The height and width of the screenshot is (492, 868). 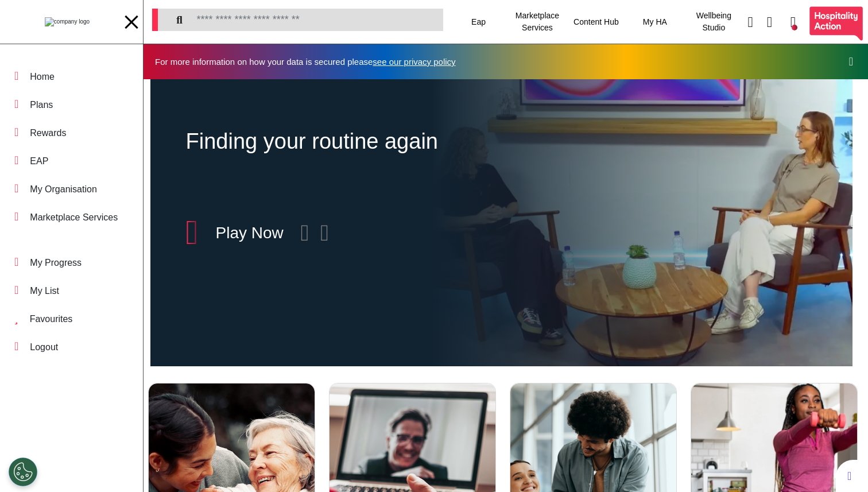 What do you see at coordinates (63, 190) in the screenshot?
I see `div: My Organisation` at bounding box center [63, 190].